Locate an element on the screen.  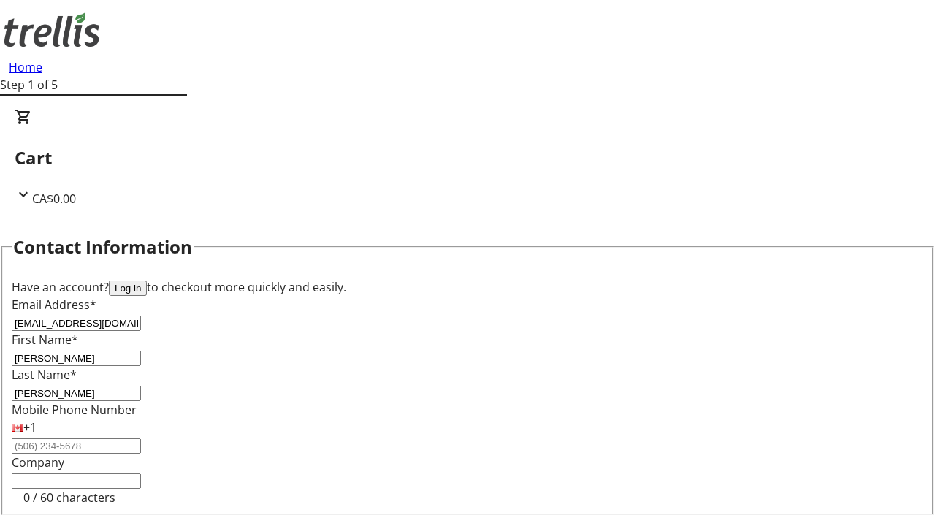
h2: Cart is located at coordinates (468, 158).